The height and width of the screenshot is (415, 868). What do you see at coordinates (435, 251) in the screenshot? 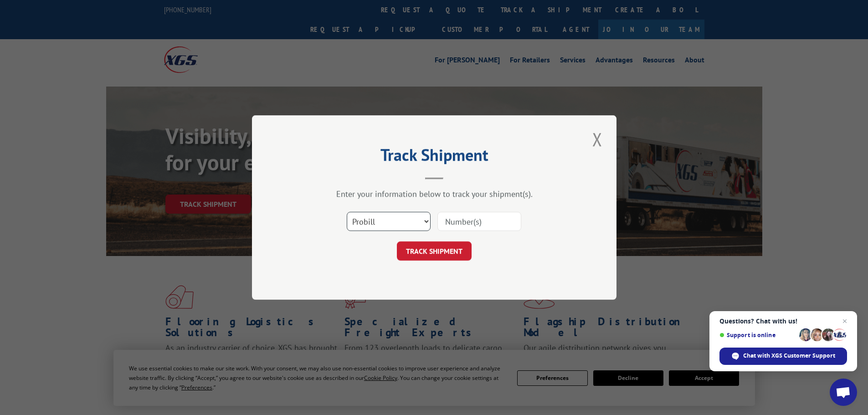
I see `button: TRACK SHIPMENT` at bounding box center [435, 251].